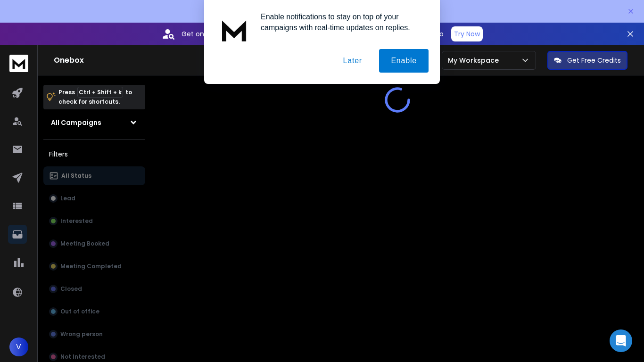 This screenshot has height=362, width=644. Describe the element at coordinates (352, 61) in the screenshot. I see `button: Later` at that location.